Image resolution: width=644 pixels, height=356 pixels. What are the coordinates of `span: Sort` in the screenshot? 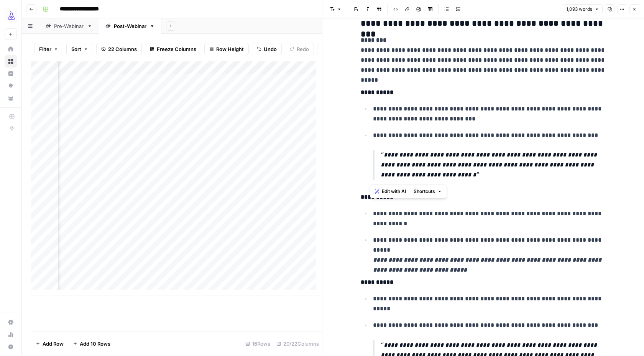 It's located at (76, 49).